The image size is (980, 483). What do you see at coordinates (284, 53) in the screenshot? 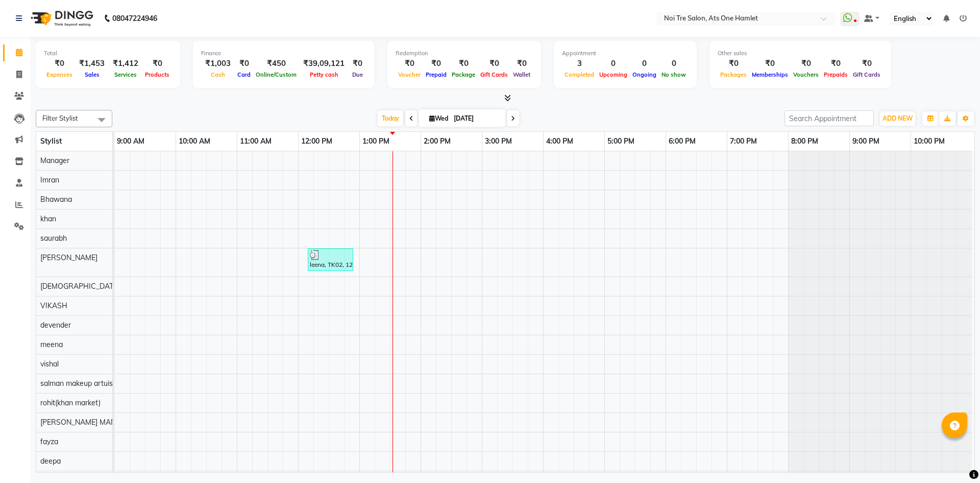
I see `div: Finance` at bounding box center [284, 53].